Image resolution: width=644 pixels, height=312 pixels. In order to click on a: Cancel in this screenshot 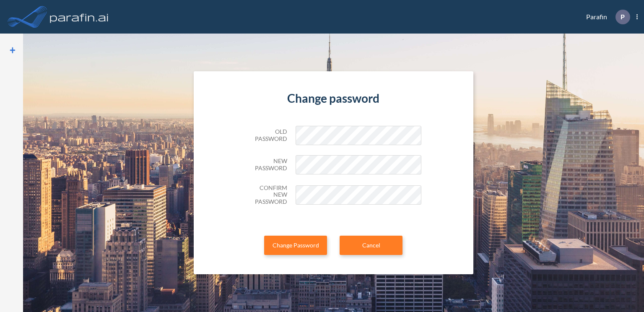, I will do `click(371, 246)`.